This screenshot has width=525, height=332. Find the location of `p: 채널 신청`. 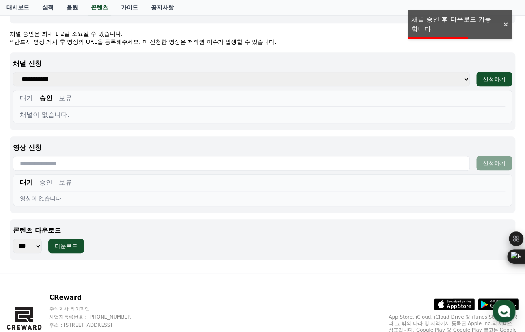

p: 채널 신청 is located at coordinates (262, 64).